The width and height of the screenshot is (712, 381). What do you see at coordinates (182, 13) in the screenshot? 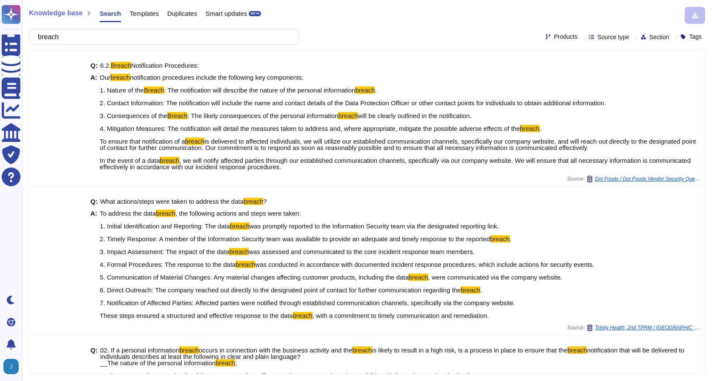
I see `span: Duplicates` at bounding box center [182, 13].